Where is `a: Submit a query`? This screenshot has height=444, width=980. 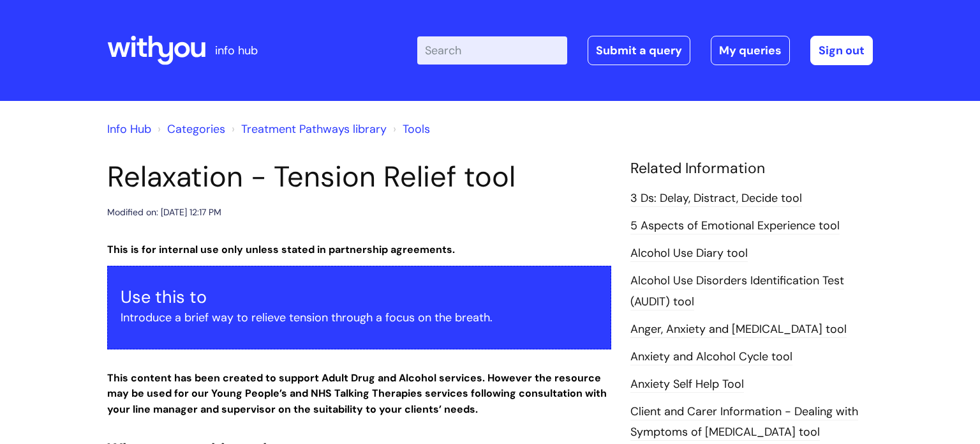
a: Submit a query is located at coordinates (638, 51).